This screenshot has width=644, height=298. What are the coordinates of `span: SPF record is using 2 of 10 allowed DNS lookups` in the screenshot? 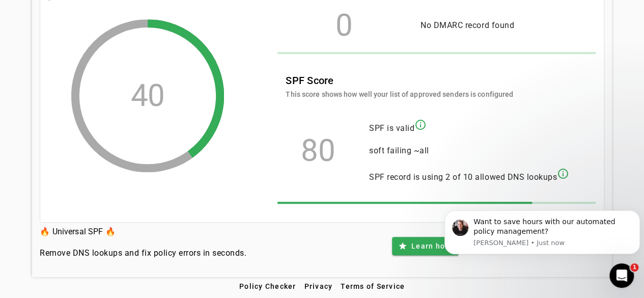 It's located at (463, 177).